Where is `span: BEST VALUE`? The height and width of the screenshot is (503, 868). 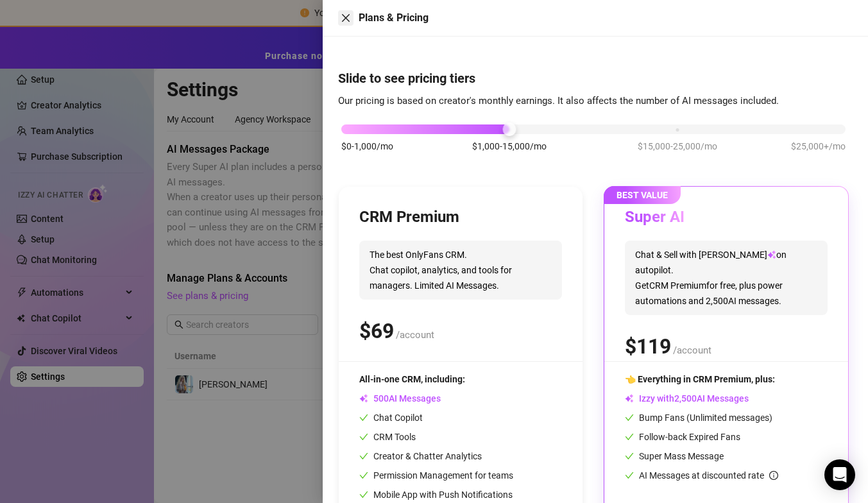 span: BEST VALUE is located at coordinates (643, 195).